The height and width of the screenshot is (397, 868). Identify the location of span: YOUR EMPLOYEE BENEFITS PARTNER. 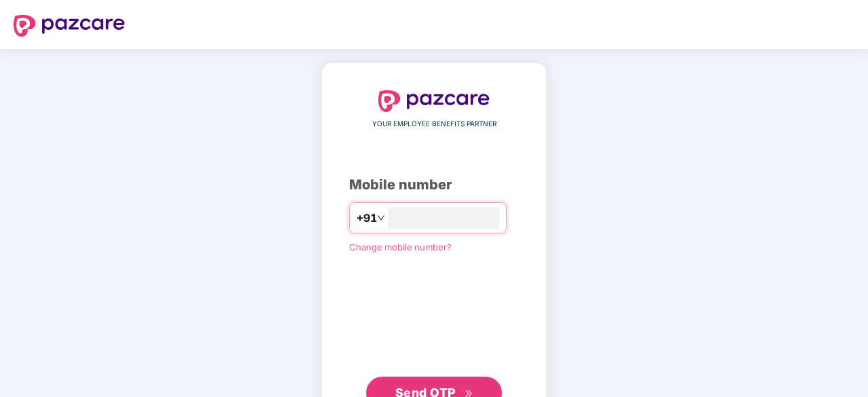
(434, 124).